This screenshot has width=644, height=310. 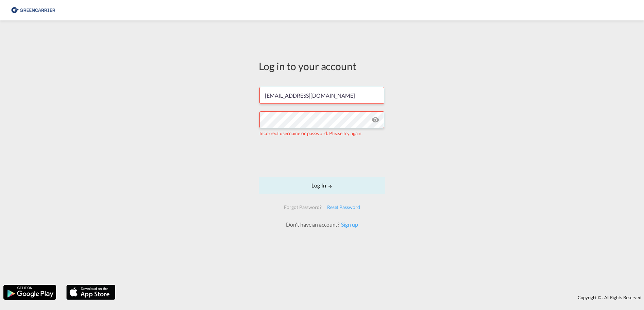 What do you see at coordinates (321, 95) in the screenshot?
I see `input: Enter email/phone number` at bounding box center [321, 95].